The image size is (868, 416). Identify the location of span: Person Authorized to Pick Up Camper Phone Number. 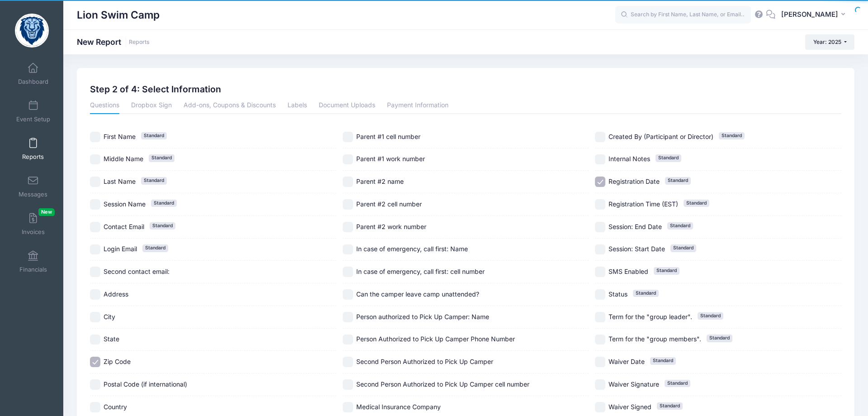
(435, 338).